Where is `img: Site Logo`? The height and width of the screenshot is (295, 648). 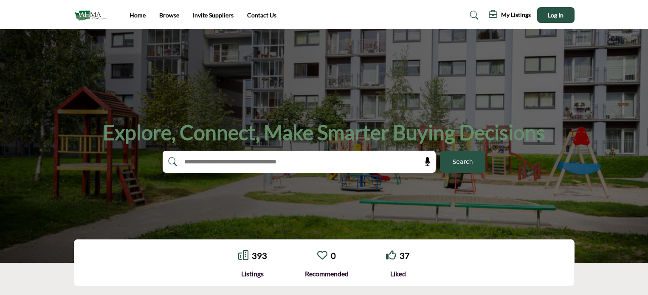 img: Site Logo is located at coordinates (93, 15).